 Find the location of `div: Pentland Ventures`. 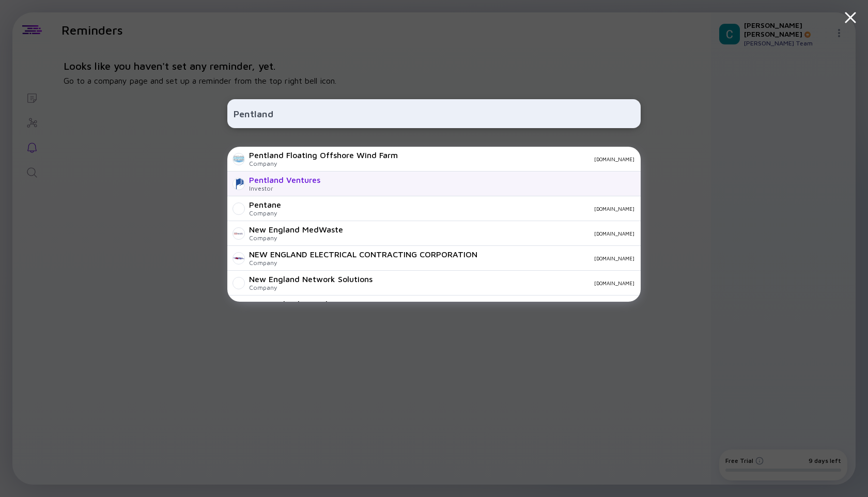

div: Pentland Ventures is located at coordinates (285, 180).